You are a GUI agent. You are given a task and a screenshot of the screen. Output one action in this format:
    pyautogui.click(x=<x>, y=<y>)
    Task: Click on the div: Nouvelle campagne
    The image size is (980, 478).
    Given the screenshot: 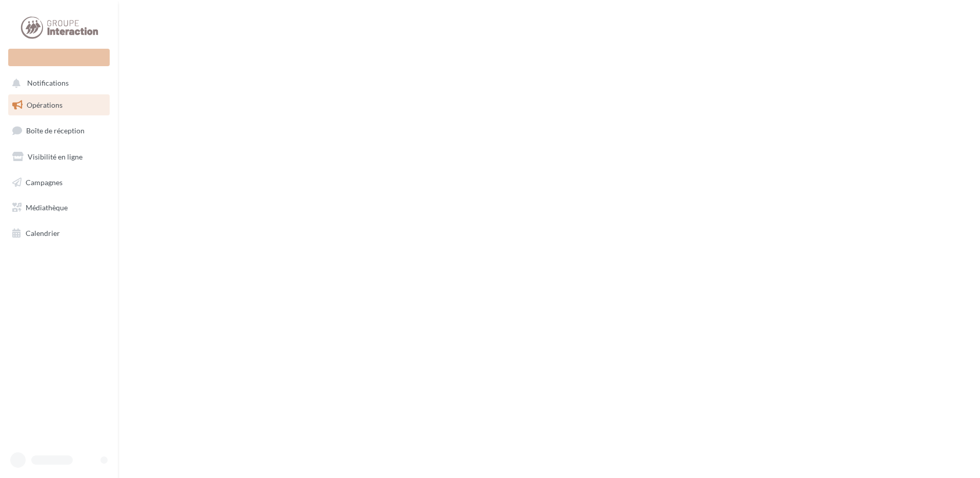 What is the action you would take?
    pyautogui.click(x=59, y=57)
    